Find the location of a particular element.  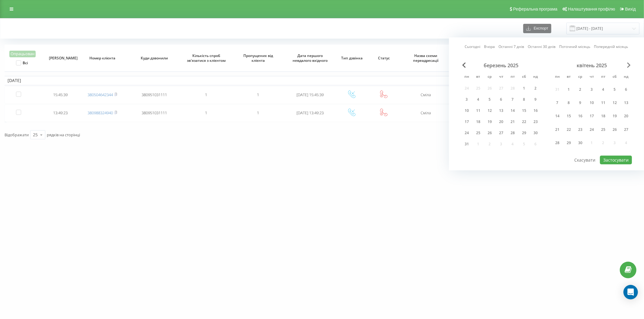

div: чт 20 бер 2025 р. is located at coordinates (501, 122).